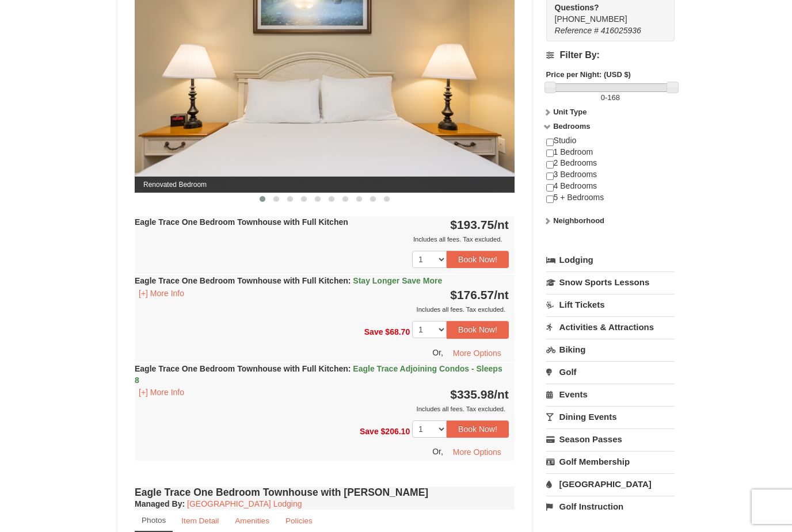 This screenshot has height=532, width=792. Describe the element at coordinates (253, 521) in the screenshot. I see `small: Amenities` at that location.